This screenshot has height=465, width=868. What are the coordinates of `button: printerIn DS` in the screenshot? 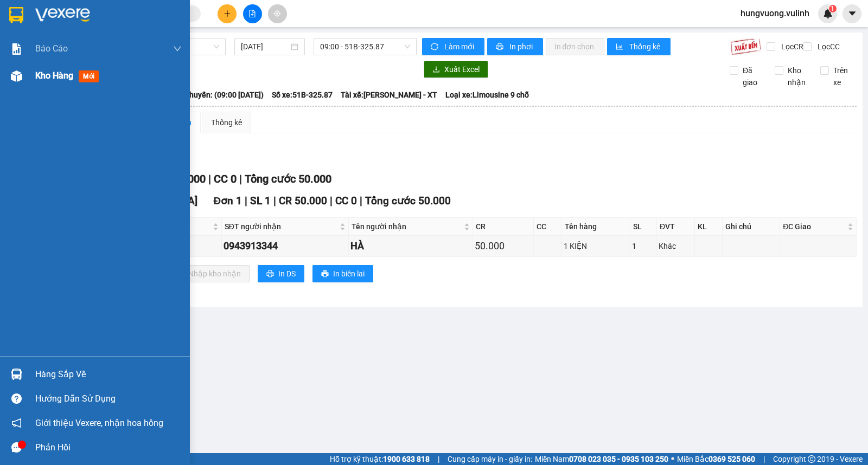 It's located at (281, 273).